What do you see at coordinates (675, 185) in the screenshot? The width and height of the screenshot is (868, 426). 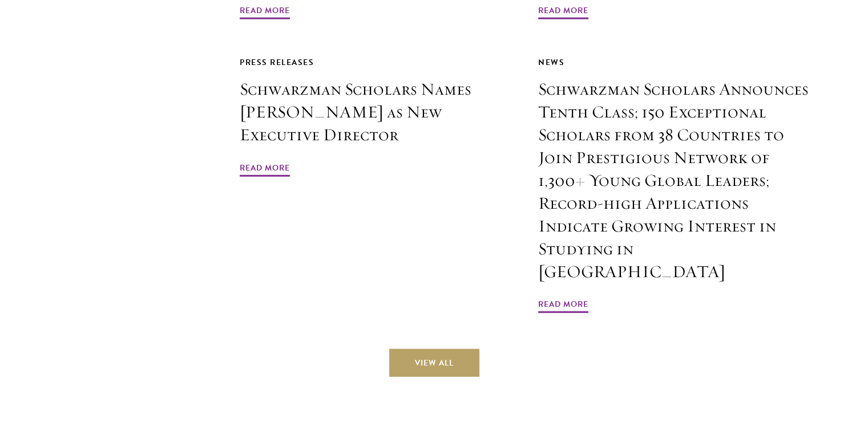 I see `a: News Schwarzman Scholars Announces Tenth Class; 150 Exceptional Scholars from 38 Countries to Joi...` at bounding box center [675, 185].